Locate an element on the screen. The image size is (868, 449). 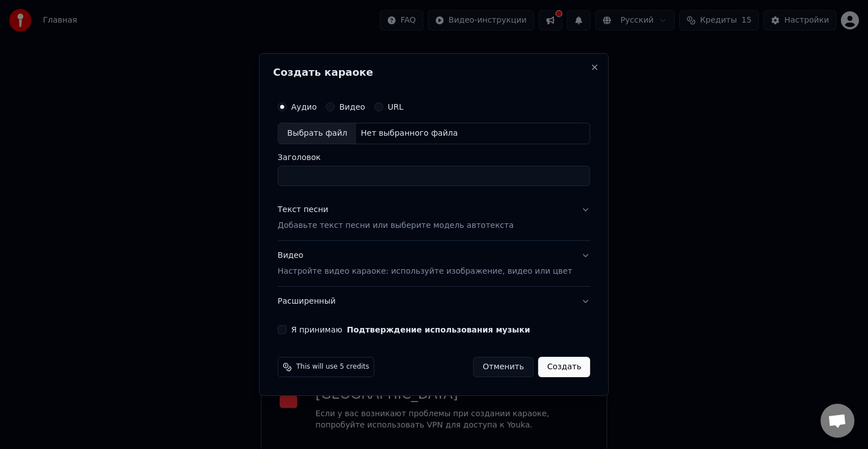
label: URL is located at coordinates (395, 107).